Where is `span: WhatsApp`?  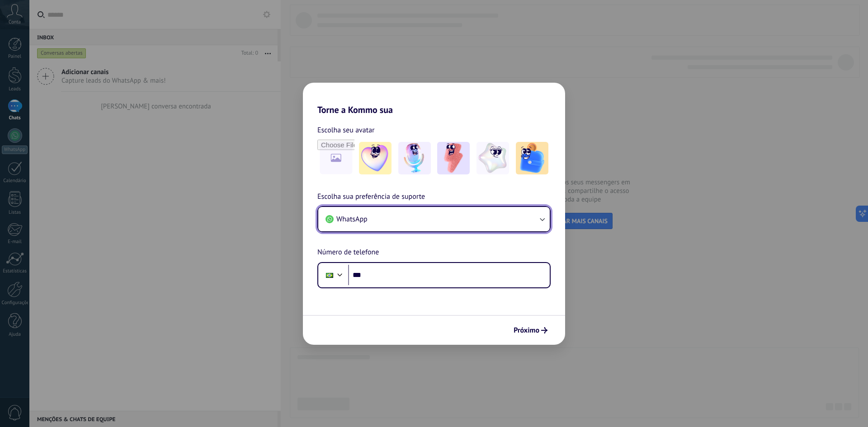 span: WhatsApp is located at coordinates (351, 220).